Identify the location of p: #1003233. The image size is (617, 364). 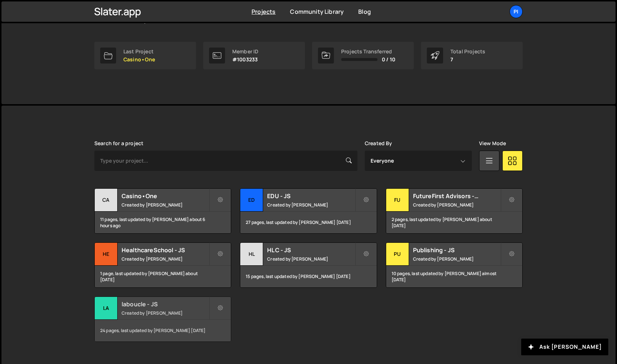
(245, 59).